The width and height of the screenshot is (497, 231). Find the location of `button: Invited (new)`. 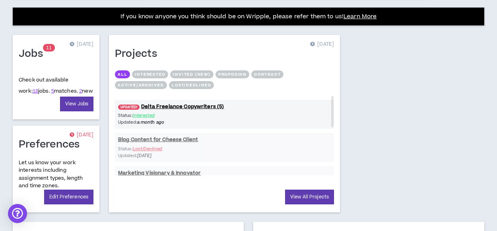

button: Invited (new) is located at coordinates (192, 74).